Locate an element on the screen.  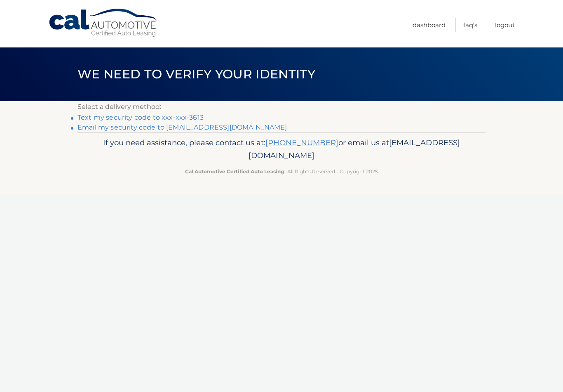
a: Text my security code to xxx-xxx-3613 is located at coordinates (141, 117).